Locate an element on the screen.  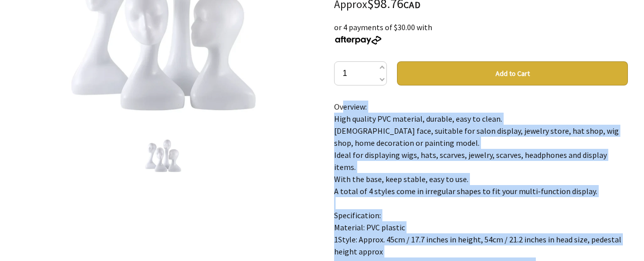
img: Afterpay is located at coordinates (358, 40).